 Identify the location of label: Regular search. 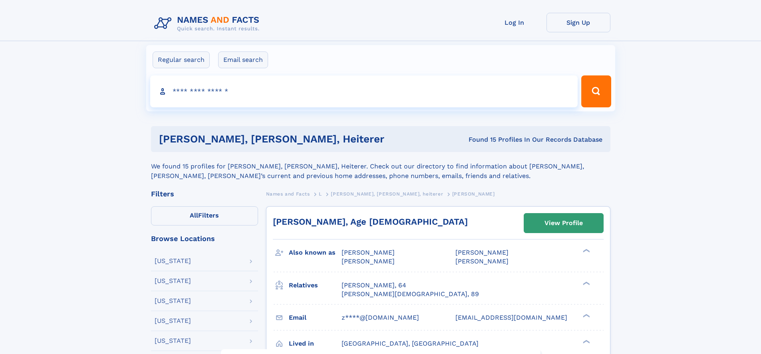
(181, 60).